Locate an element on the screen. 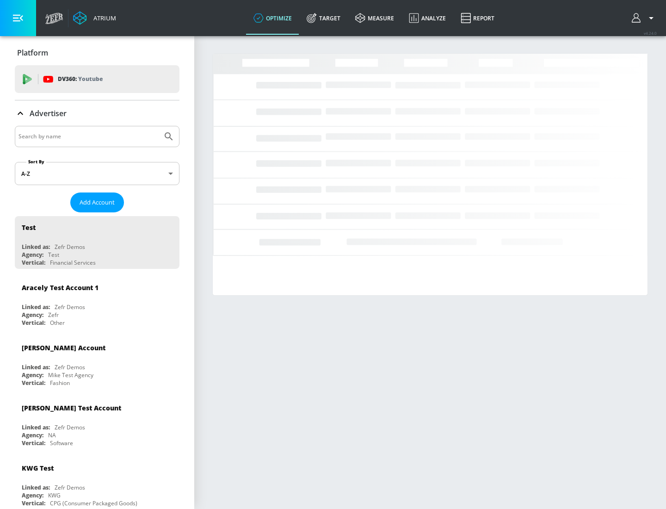 This screenshot has width=666, height=509. a: optimize is located at coordinates (272, 18).